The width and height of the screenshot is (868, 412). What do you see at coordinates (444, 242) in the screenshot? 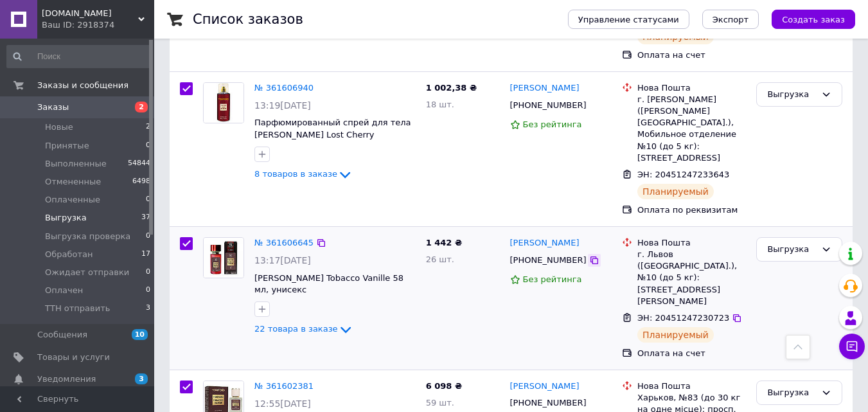
I see `span: 1 442 ₴` at bounding box center [444, 242].